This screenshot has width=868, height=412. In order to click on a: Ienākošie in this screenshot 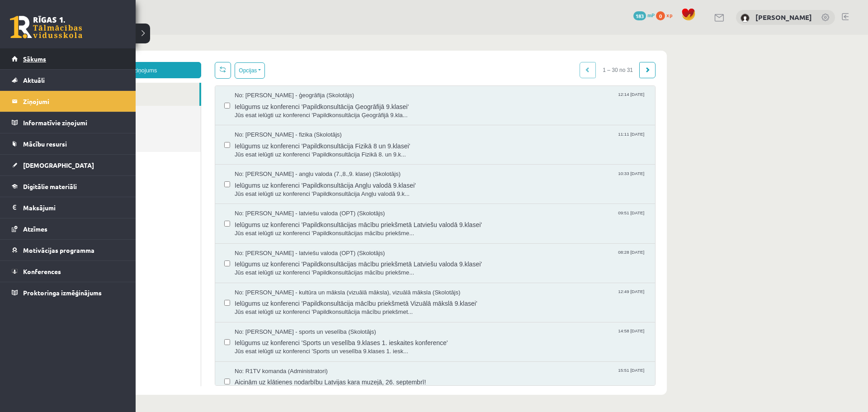, I will do `click(95, 59)`.